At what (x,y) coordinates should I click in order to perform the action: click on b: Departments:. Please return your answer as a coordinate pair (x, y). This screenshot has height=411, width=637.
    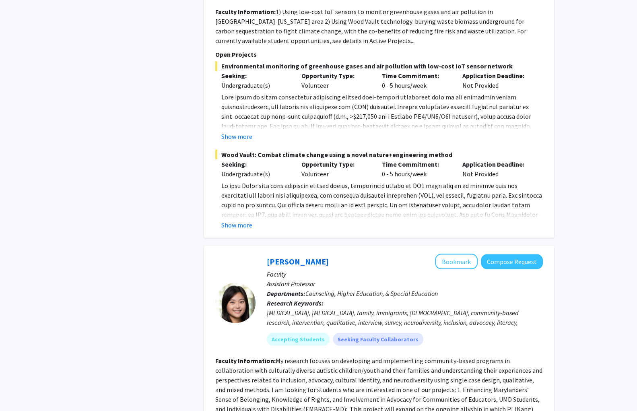
    Looking at the image, I should click on (286, 293).